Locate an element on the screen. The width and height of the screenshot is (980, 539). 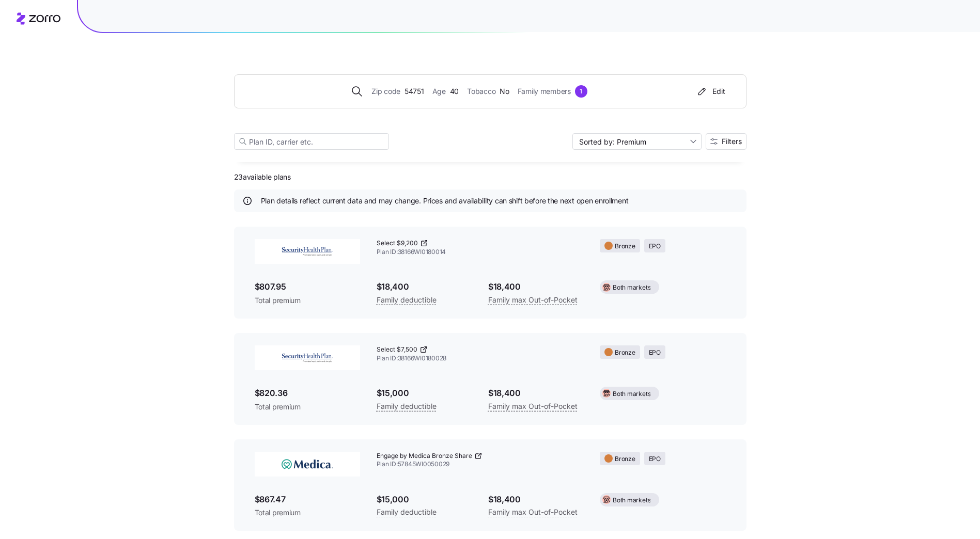
span: 40 is located at coordinates (454, 92).